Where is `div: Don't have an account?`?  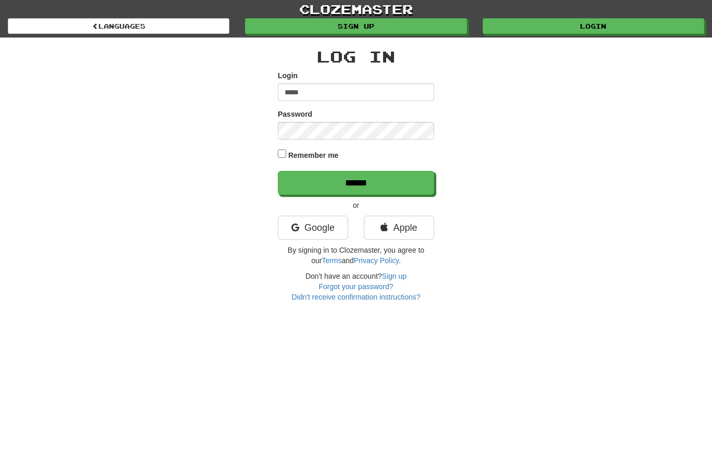
div: Don't have an account? is located at coordinates (356, 287).